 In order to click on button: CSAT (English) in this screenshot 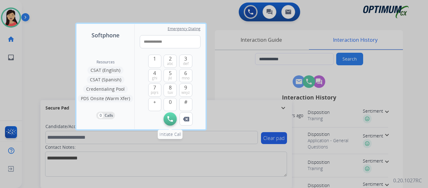, I will do `click(105, 70)`.